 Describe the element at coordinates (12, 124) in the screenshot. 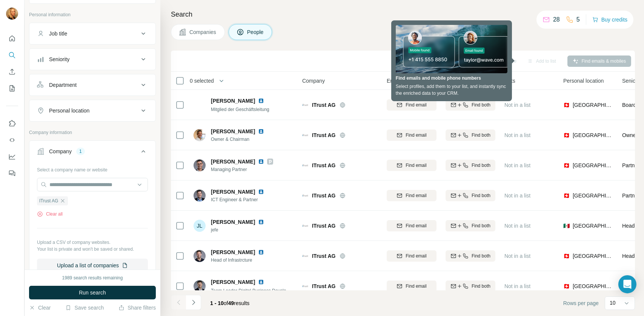

I see `button: Use Surfe on LinkedIn` at that location.